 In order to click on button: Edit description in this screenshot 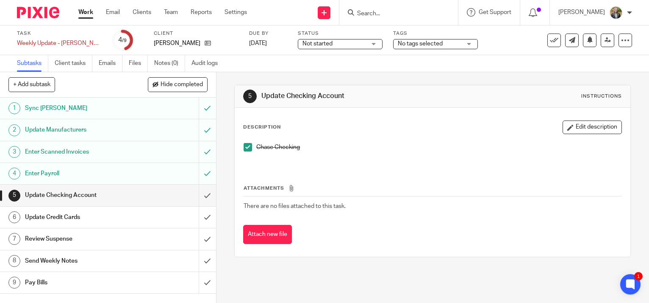, I will do `click(593, 127)`.